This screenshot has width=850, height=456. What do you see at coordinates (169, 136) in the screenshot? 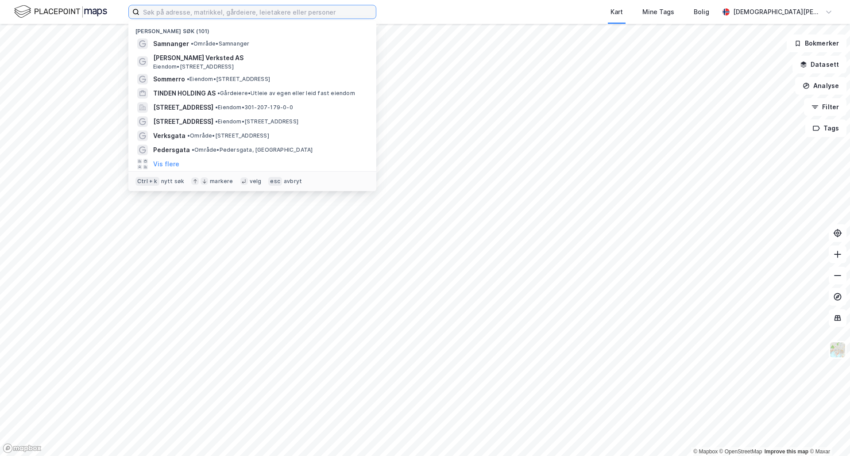
I see `span: Verksgata` at bounding box center [169, 136].